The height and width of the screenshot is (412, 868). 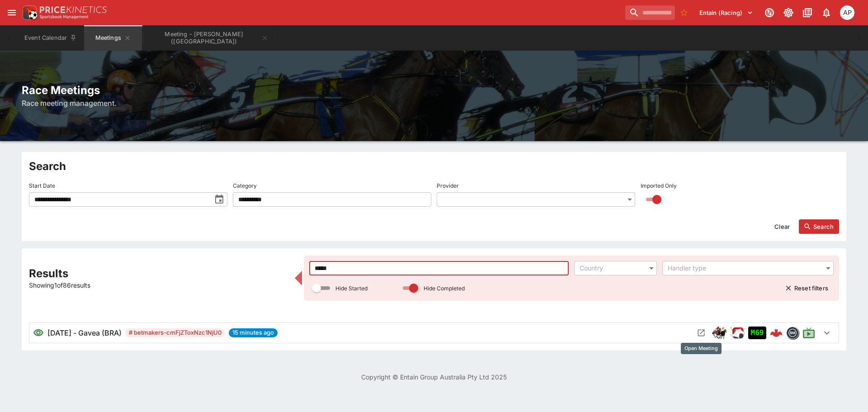 I want to click on div: Imported to Jetbet as OPEN, so click(x=758, y=333).